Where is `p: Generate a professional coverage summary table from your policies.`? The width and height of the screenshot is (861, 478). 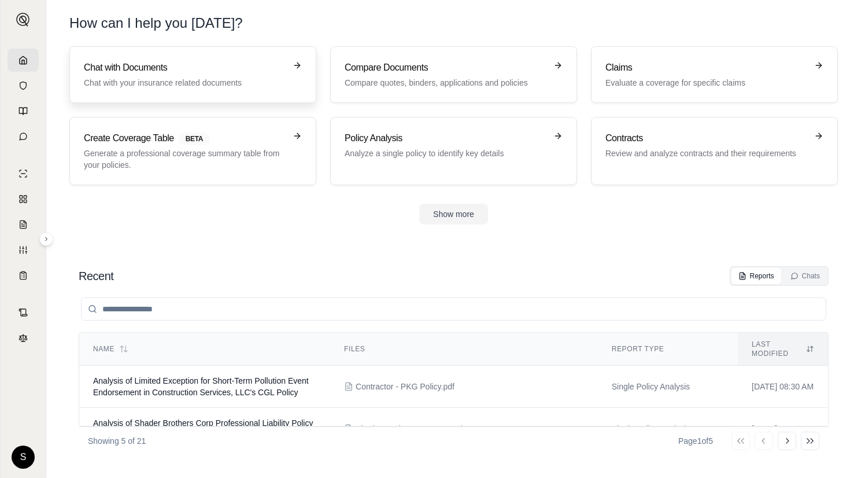
p: Generate a professional coverage summary table from your policies. is located at coordinates (184, 159).